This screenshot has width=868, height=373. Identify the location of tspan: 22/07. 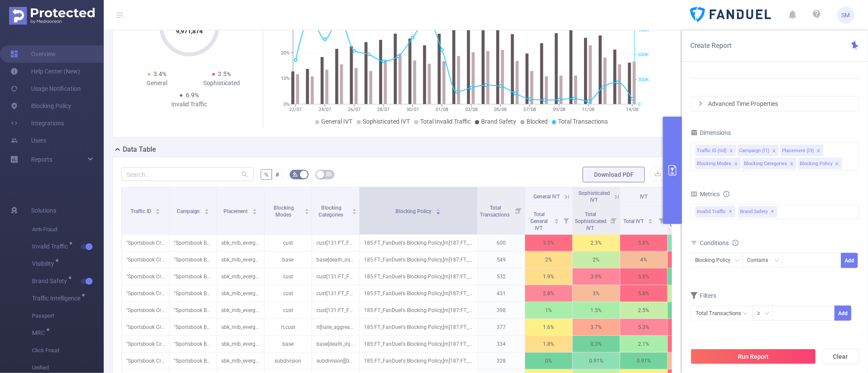
(296, 109).